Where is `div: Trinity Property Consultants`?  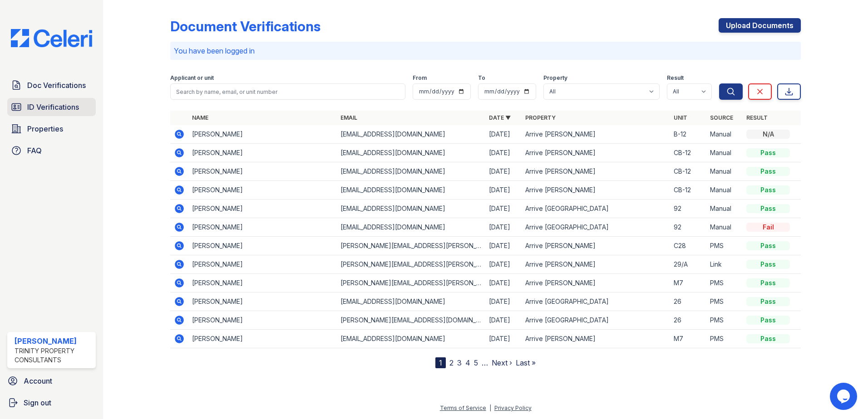 div: Trinity Property Consultants is located at coordinates (53, 355).